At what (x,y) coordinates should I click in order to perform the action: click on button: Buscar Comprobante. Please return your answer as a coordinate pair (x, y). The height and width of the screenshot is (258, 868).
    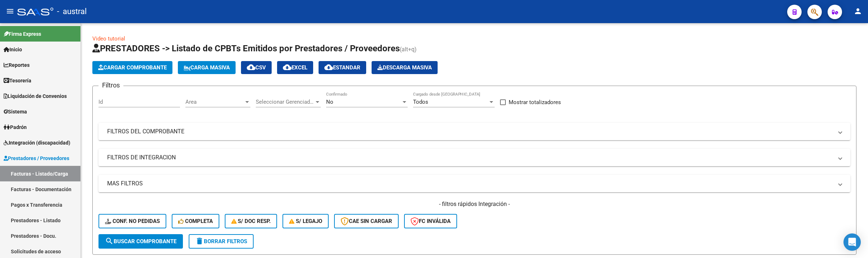
    Looking at the image, I should click on (141, 241).